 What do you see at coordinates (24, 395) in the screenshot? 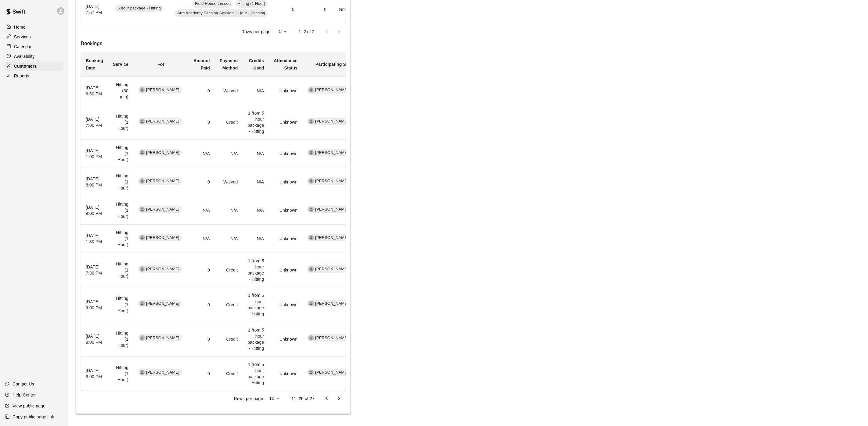
I see `p: Help Center` at bounding box center [24, 395].